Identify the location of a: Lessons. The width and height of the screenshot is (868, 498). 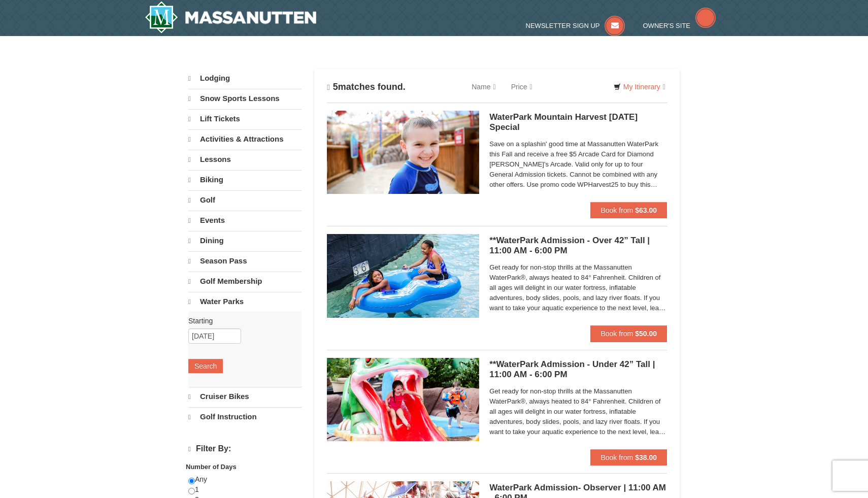
(244, 159).